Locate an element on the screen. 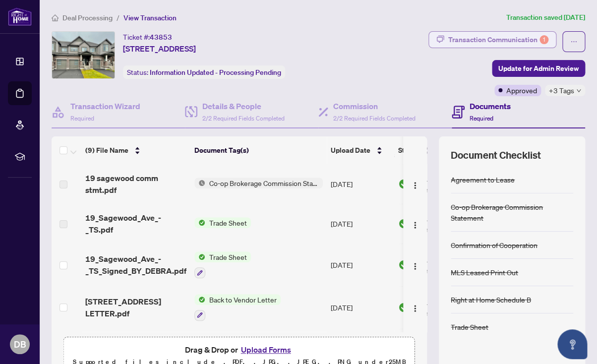 This screenshot has height=364, width=597. div: Confirmation of Cooperation is located at coordinates (494, 245).